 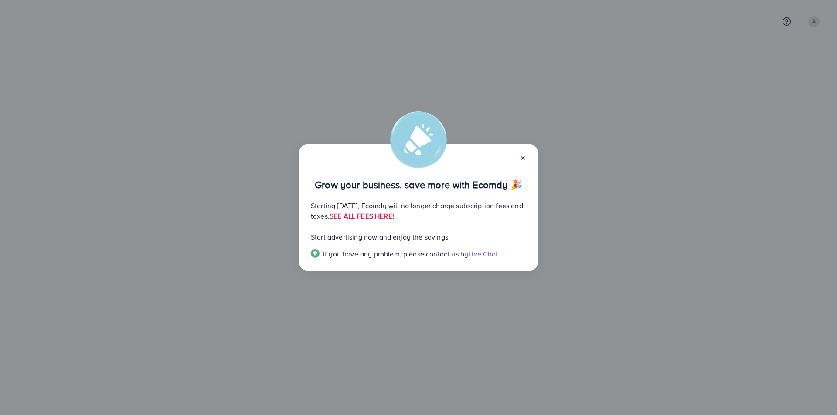 I want to click on span: Live Chat, so click(x=483, y=254).